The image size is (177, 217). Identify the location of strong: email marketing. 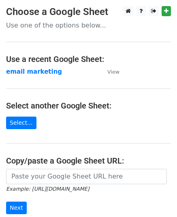
(34, 72).